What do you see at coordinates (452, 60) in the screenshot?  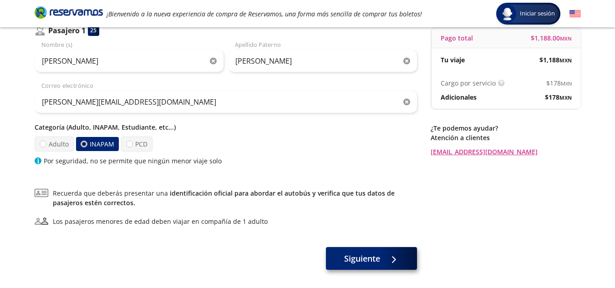 I see `p: Tu viaje` at bounding box center [452, 60].